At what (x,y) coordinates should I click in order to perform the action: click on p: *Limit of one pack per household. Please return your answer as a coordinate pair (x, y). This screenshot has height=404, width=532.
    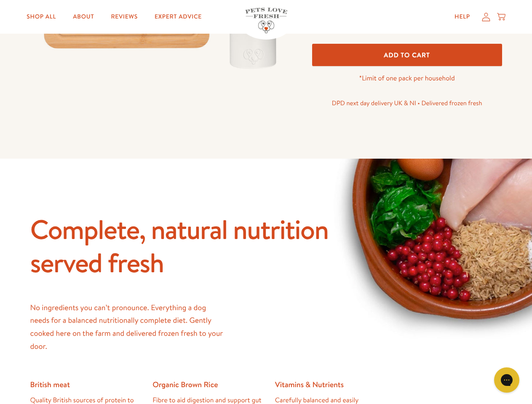
    Looking at the image, I should click on (407, 78).